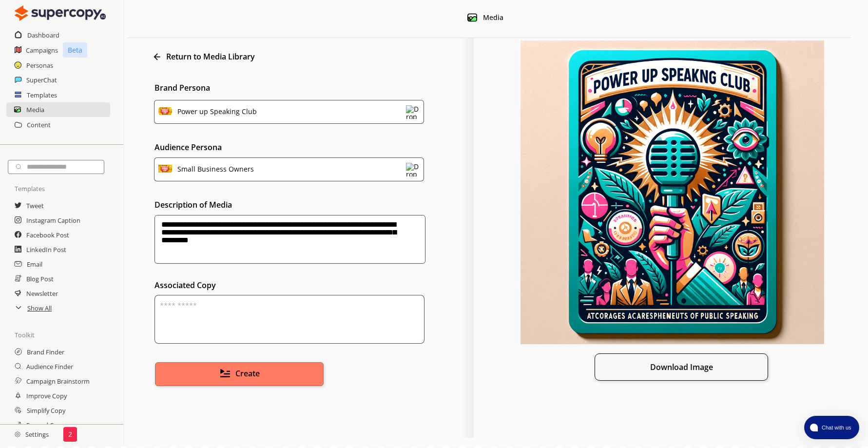  Describe the element at coordinates (314, 205) in the screenshot. I see `p: Description of Media` at that location.